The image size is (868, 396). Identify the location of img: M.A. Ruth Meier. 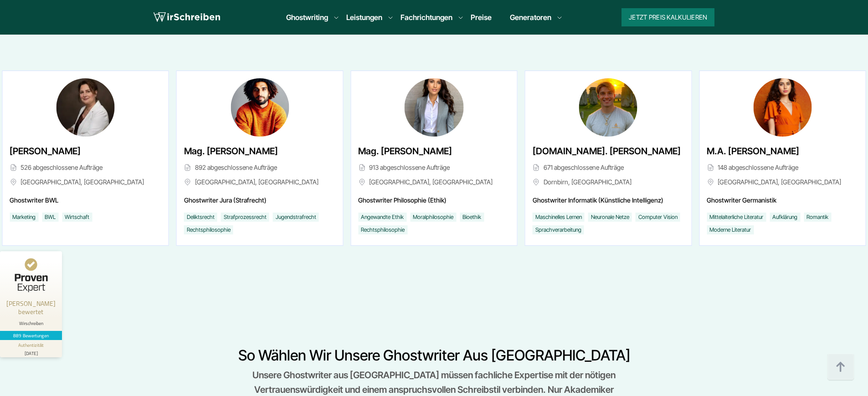
(782, 107).